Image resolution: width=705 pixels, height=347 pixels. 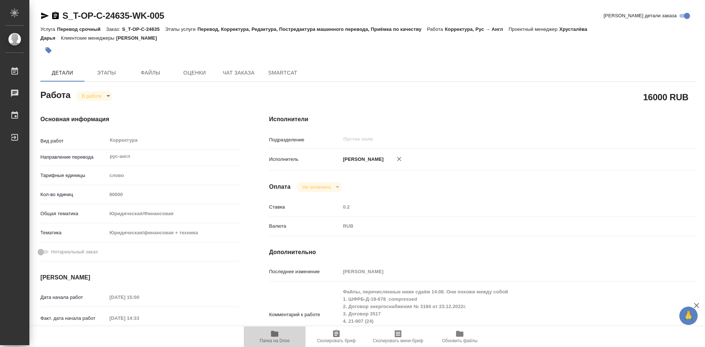 What do you see at coordinates (305, 140) in the screenshot?
I see `p: Подразделение` at bounding box center [305, 140].